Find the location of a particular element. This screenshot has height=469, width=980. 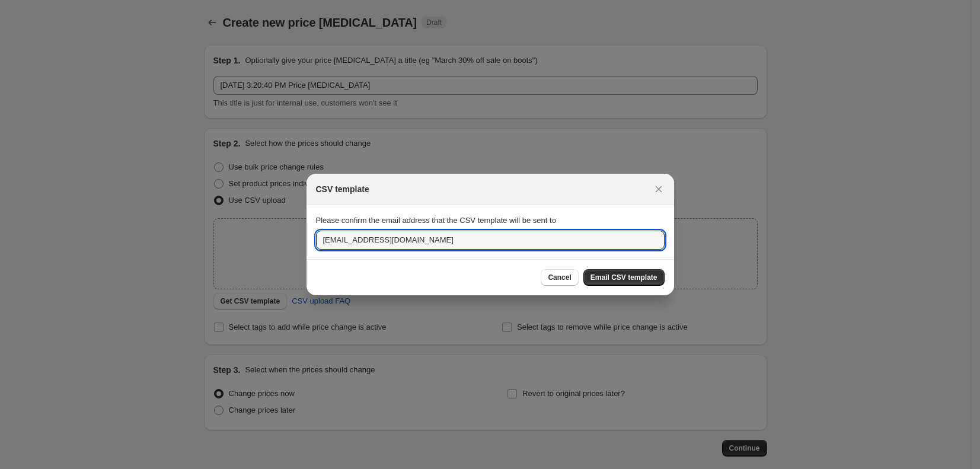

span: Please confirm the email address that the CSV template will be sent to is located at coordinates (436, 220).